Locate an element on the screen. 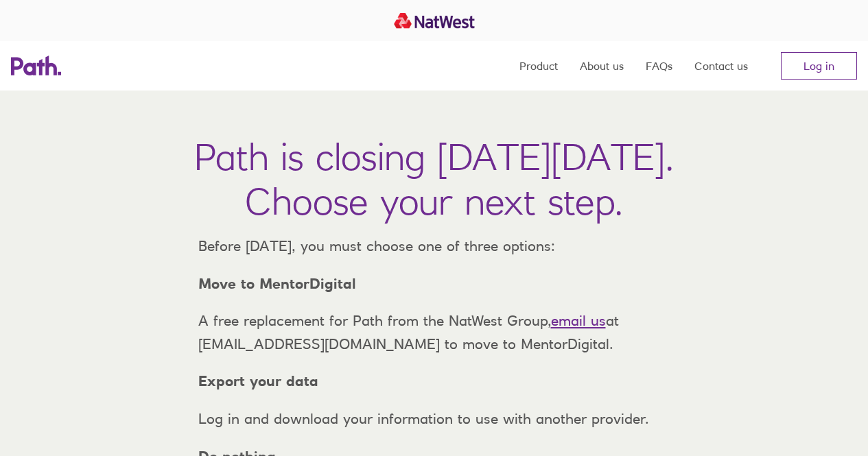 Image resolution: width=868 pixels, height=456 pixels. a: About us is located at coordinates (602, 66).